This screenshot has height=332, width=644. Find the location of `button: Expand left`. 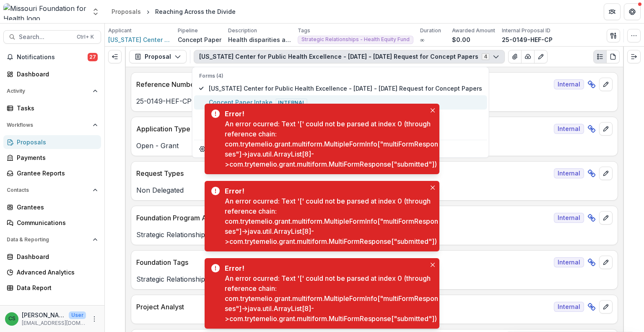

button: Expand left is located at coordinates (115, 56).